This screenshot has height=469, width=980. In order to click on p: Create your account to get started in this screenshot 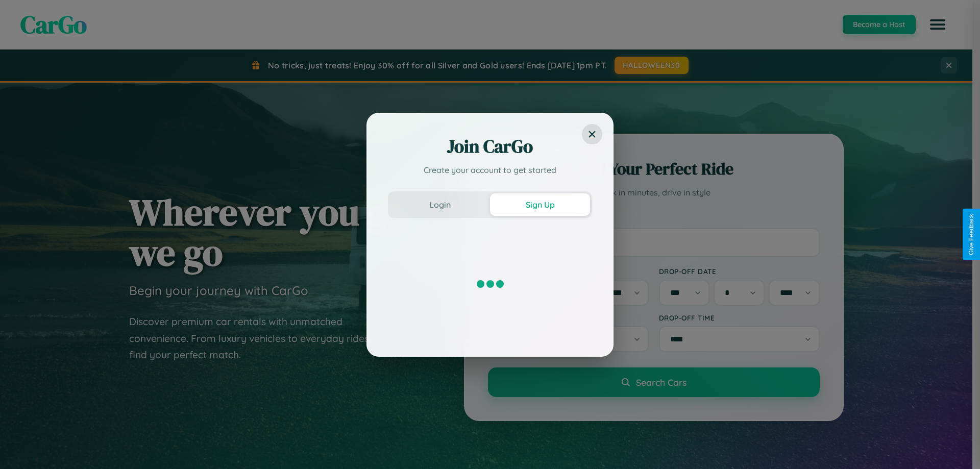, I will do `click(490, 170)`.